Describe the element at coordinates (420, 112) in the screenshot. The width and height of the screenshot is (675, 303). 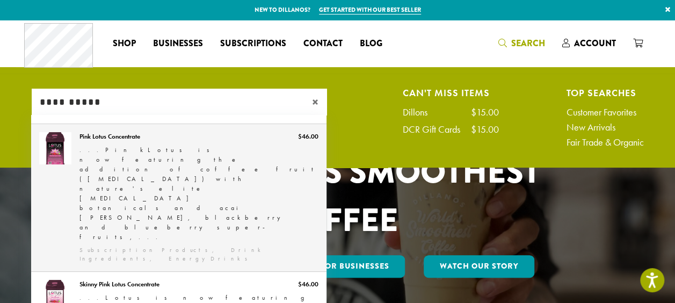
I see `div: Dillons` at that location.